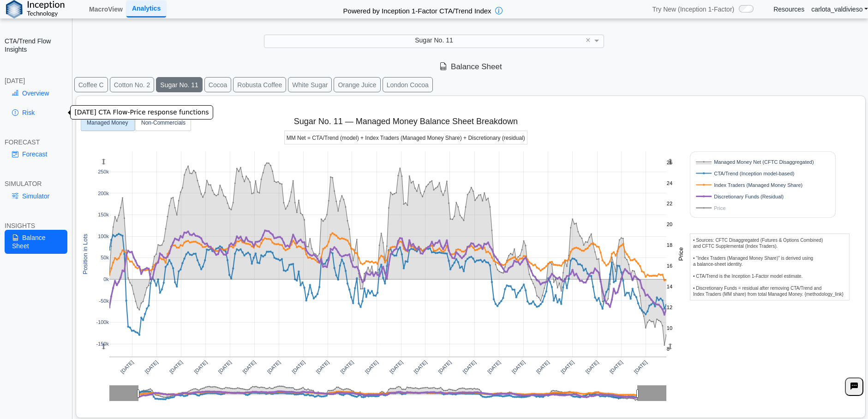 This screenshot has height=419, width=868. Describe the element at coordinates (146, 9) in the screenshot. I see `a: Analytics` at that location.